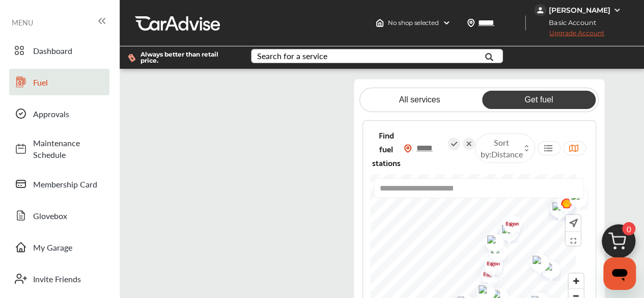 The image size is (644, 298). What do you see at coordinates (505, 231) in the screenshot?
I see `img: fuelstation.png` at bounding box center [505, 231].